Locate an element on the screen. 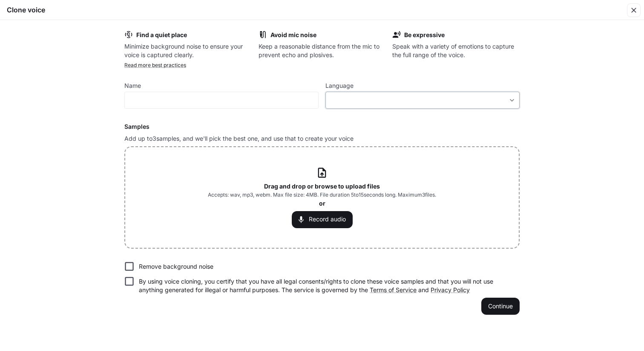 The width and height of the screenshot is (644, 351). p: Keep a reasonable distance from the mic to prevent echo and plosives. is located at coordinates (322, 51).